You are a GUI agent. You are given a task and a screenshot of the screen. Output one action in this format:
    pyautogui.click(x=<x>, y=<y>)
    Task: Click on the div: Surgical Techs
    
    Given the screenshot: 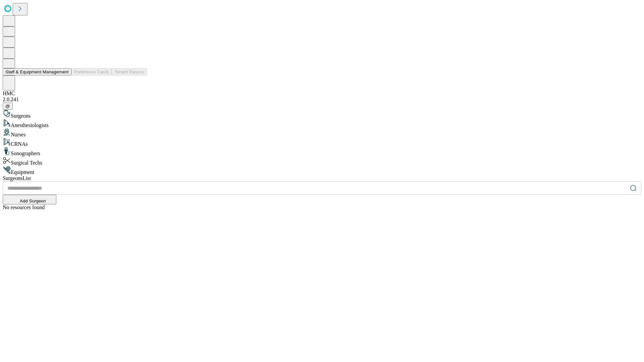 What is the action you would take?
    pyautogui.click(x=322, y=161)
    